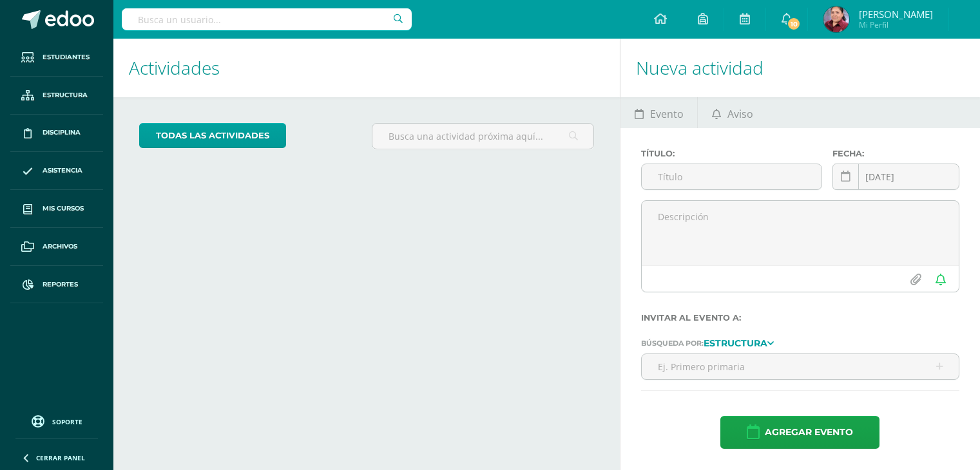  I want to click on span: Disciplina, so click(61, 133).